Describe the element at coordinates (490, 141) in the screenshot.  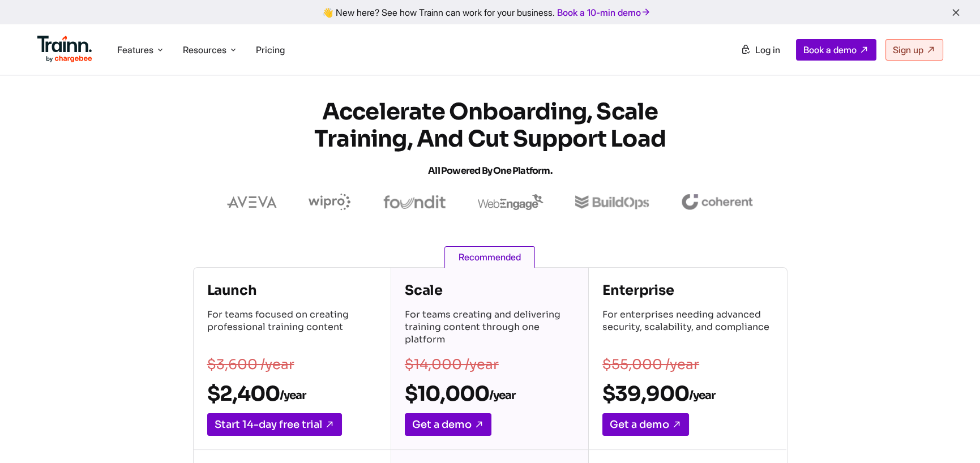
I see `h1: Accelerate Onboarding, Scale Training, and Cut Support Load` at that location.